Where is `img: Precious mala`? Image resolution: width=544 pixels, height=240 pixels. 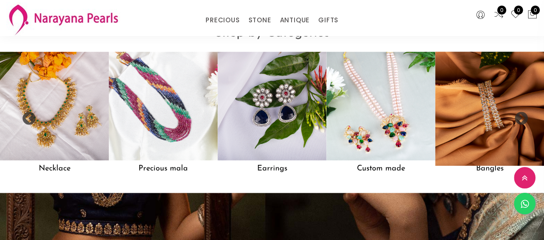
img: Precious mala is located at coordinates (163, 106).